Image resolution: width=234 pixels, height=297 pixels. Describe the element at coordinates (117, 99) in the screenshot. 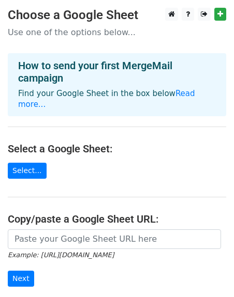

I see `p: Find your Google Sheet in the box below` at that location.